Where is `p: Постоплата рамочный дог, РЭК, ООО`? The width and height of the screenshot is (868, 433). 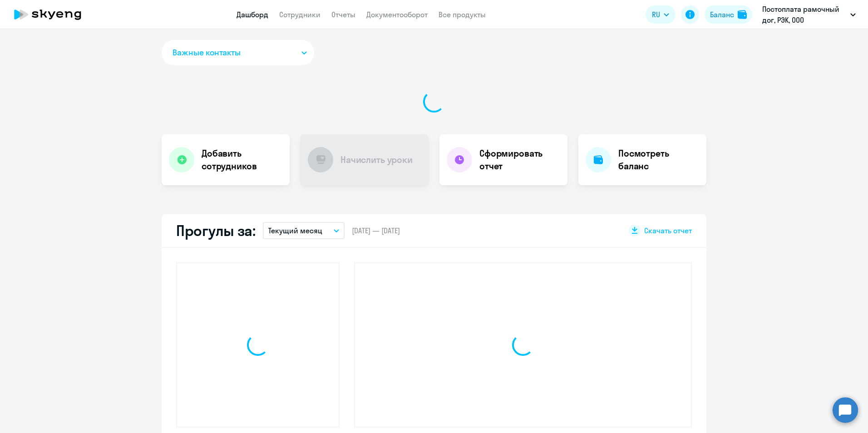 p: Постоплата рамочный дог, РЭК, ООО is located at coordinates (804, 14).